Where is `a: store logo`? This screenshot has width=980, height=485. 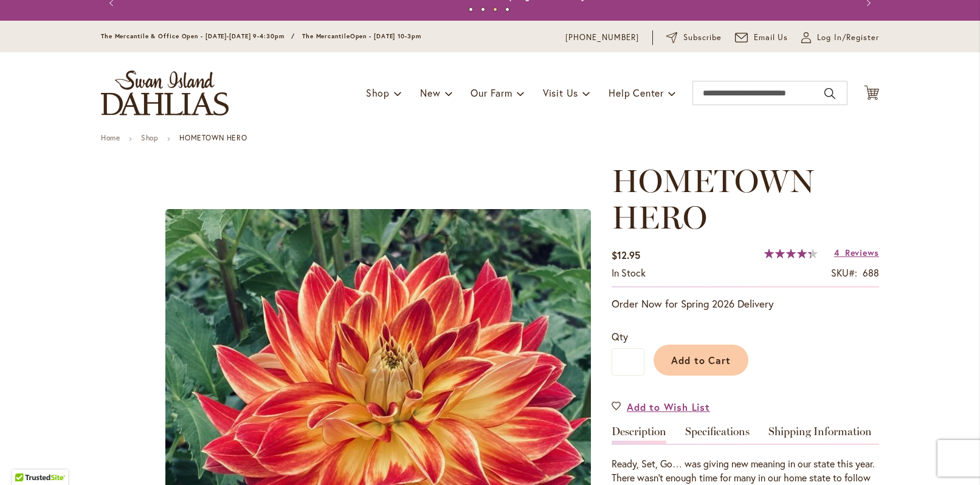
a: store logo is located at coordinates (164, 93).